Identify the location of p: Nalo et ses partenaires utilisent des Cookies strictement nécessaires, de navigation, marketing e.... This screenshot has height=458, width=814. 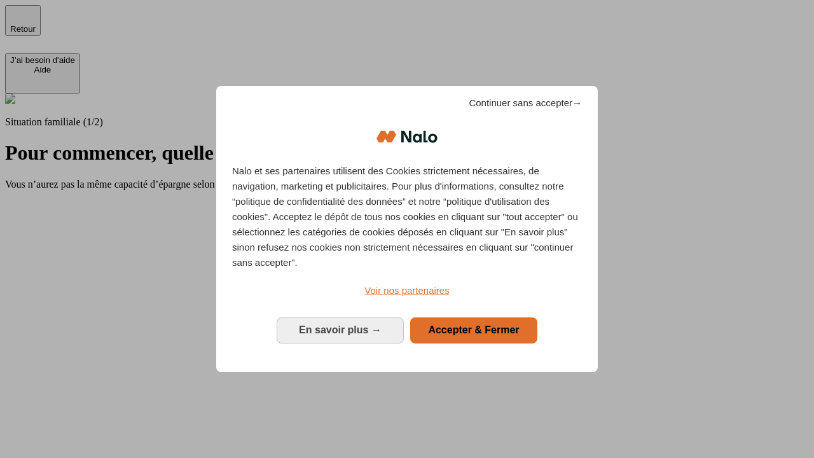
(407, 217).